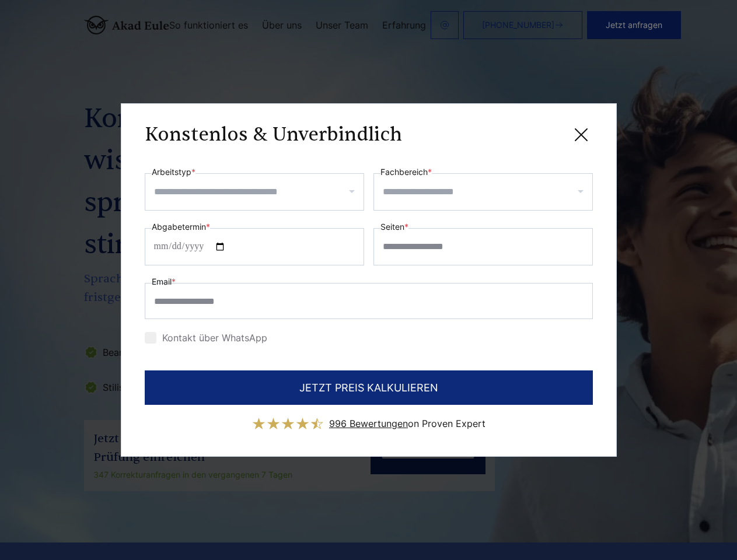  Describe the element at coordinates (164, 282) in the screenshot. I see `label: Email` at that location.